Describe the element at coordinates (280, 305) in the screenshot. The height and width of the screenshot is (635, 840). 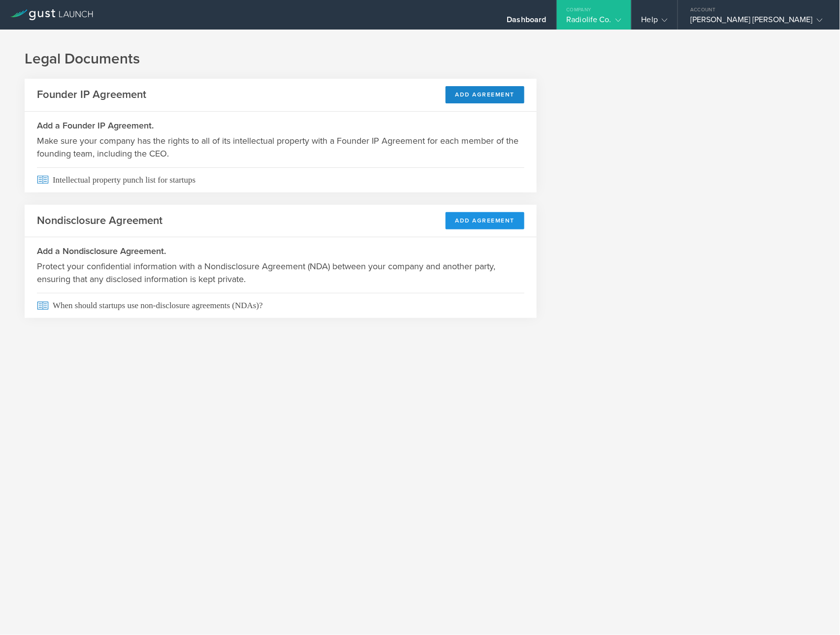
I see `span: When should startups use non-disclosure agreements (NDAs)?` at that location.